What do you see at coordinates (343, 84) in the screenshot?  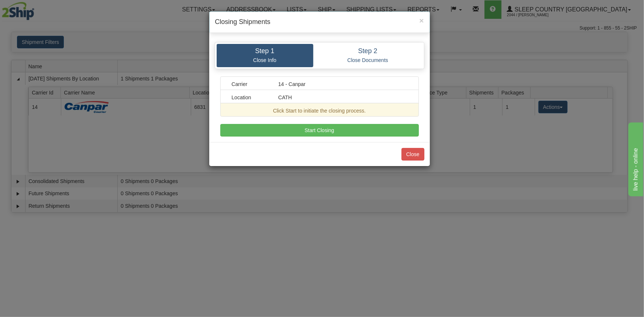 I see `div: 14 - Canpar` at bounding box center [343, 84].